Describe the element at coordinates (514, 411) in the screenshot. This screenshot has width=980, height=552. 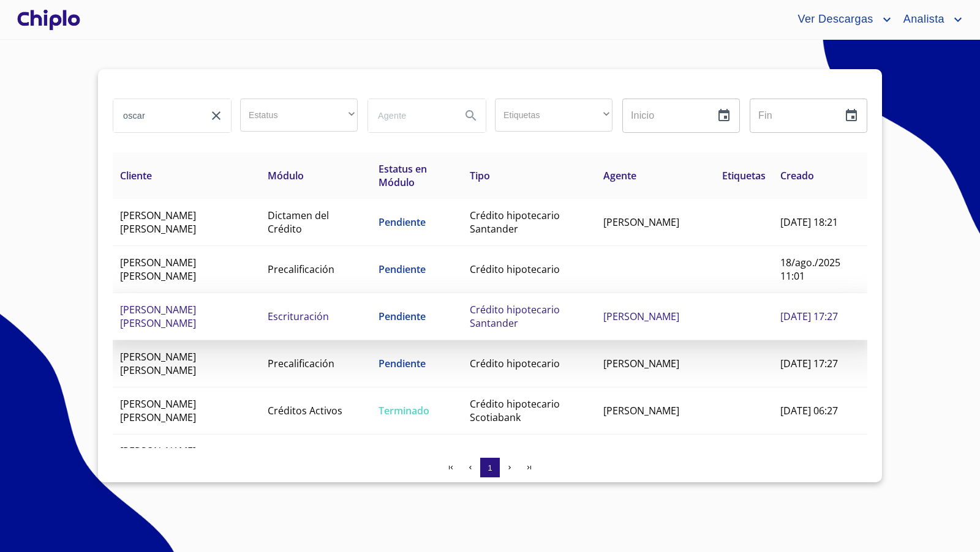
I see `span: Crédito hipotecario Scotiabank` at that location.